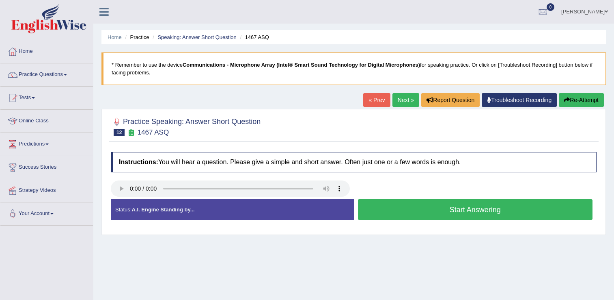  Describe the element at coordinates (47, 120) in the screenshot. I see `a: Online Class` at that location.